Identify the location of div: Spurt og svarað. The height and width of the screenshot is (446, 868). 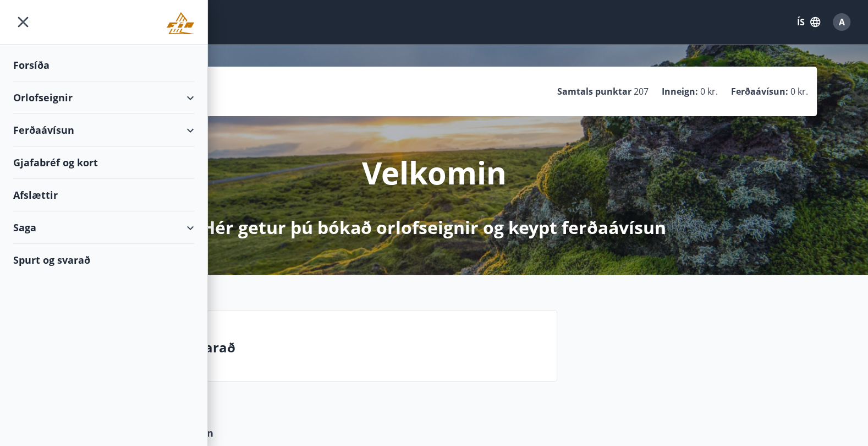
(103, 259).